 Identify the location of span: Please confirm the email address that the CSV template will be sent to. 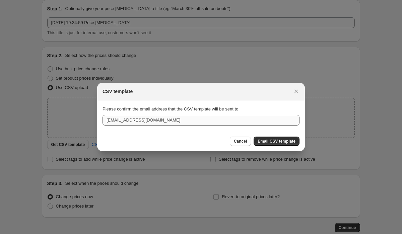
(170, 109).